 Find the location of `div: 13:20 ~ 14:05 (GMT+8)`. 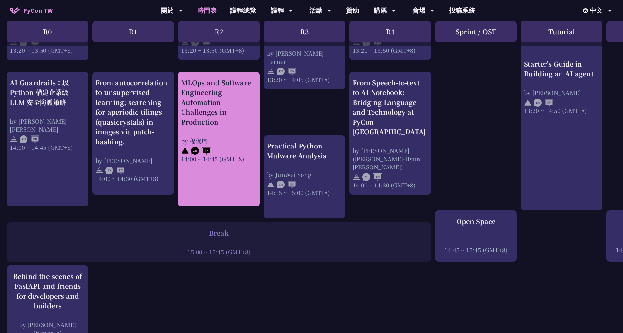

div: 13:20 ~ 14:05 (GMT+8) is located at coordinates (305, 79).